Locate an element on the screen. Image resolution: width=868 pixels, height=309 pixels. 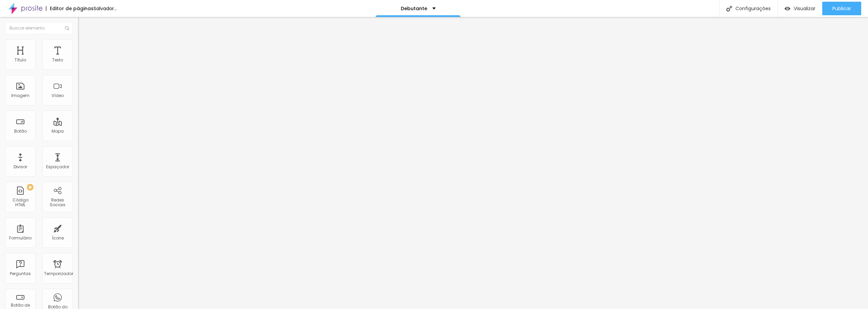
font: Publicar is located at coordinates (842, 8).